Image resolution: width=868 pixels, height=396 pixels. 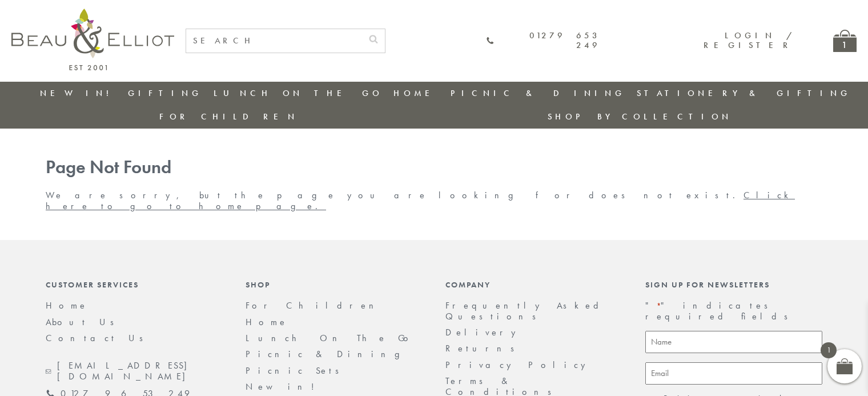 I want to click on a: 01279 653 249, so click(x=544, y=41).